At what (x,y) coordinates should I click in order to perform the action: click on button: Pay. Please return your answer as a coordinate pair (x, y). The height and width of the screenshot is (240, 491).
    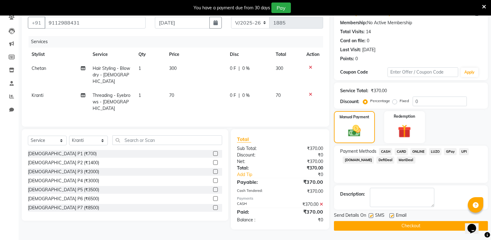
    Looking at the image, I should click on (281, 8).